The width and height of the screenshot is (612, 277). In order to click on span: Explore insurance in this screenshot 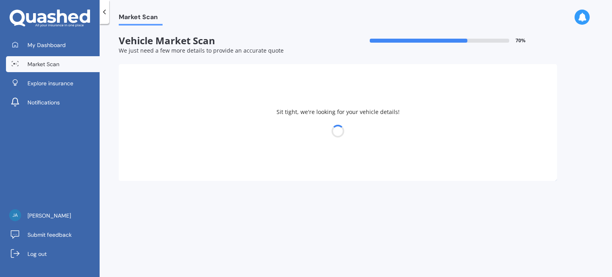, I will do `click(50, 83)`.